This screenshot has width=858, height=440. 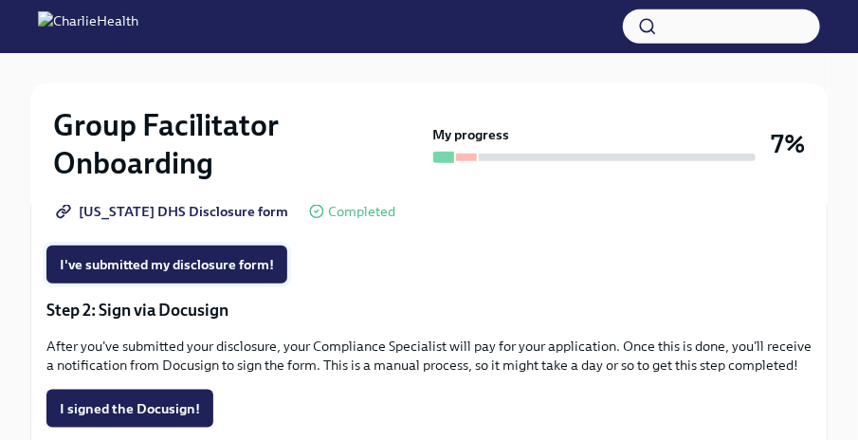 I want to click on span: Completed, so click(x=361, y=212).